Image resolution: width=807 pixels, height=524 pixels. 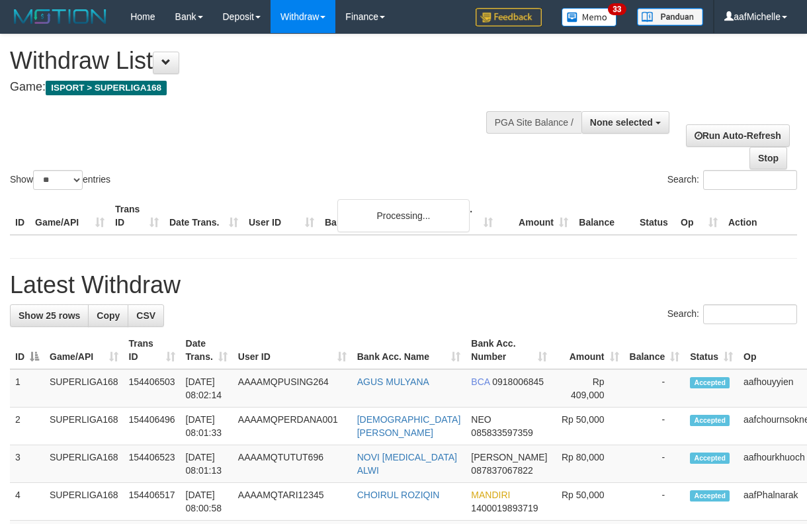 I want to click on div: Processing..., so click(x=404, y=216).